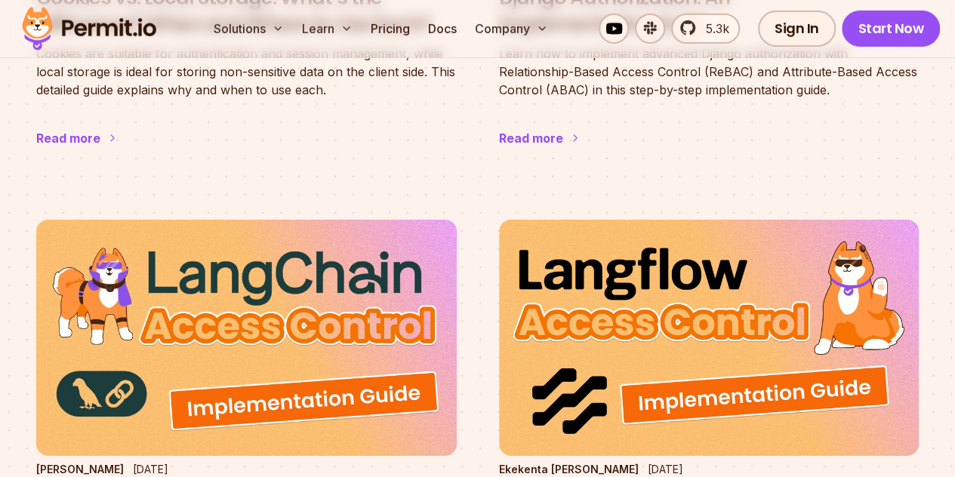  I want to click on button: Solutions, so click(248, 29).